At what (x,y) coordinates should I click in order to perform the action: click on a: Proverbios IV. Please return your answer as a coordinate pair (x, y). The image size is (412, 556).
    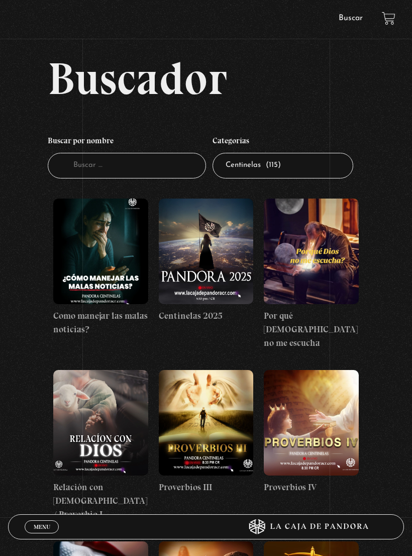
    Looking at the image, I should click on (311, 432).